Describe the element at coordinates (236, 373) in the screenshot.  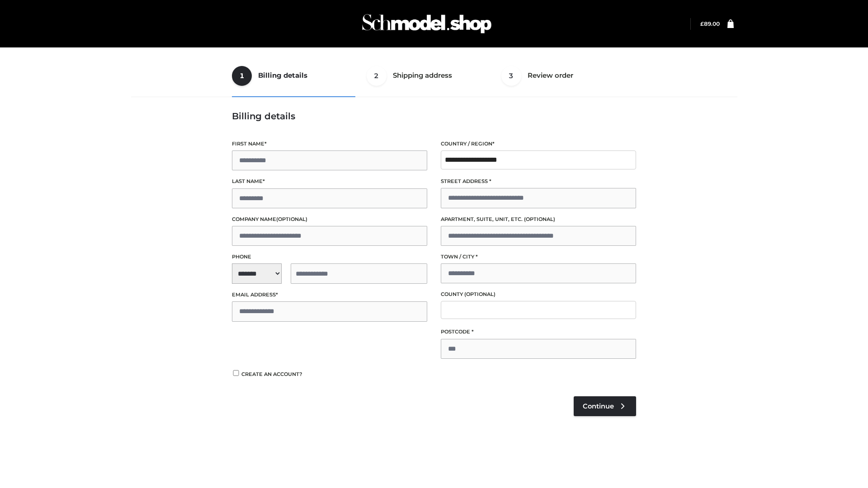
I see `input: Create an account?` at that location.